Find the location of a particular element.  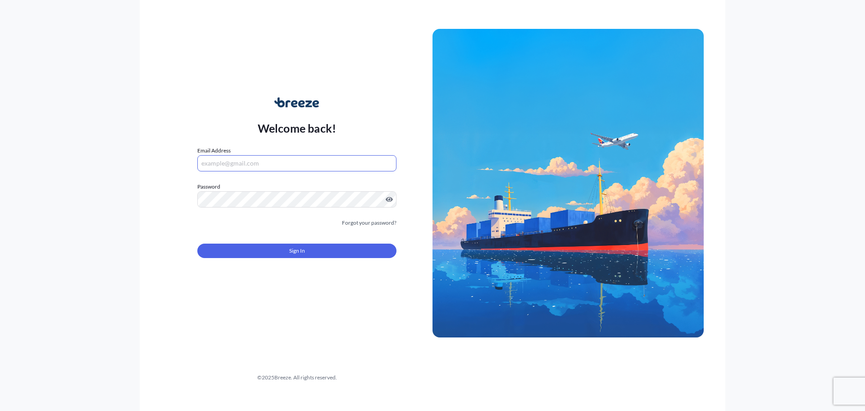

input: example@gmail.com is located at coordinates (297, 163).